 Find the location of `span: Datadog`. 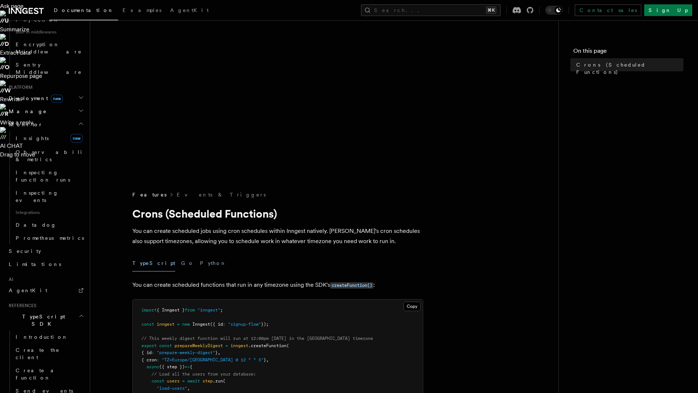

span: Datadog is located at coordinates (36, 225).